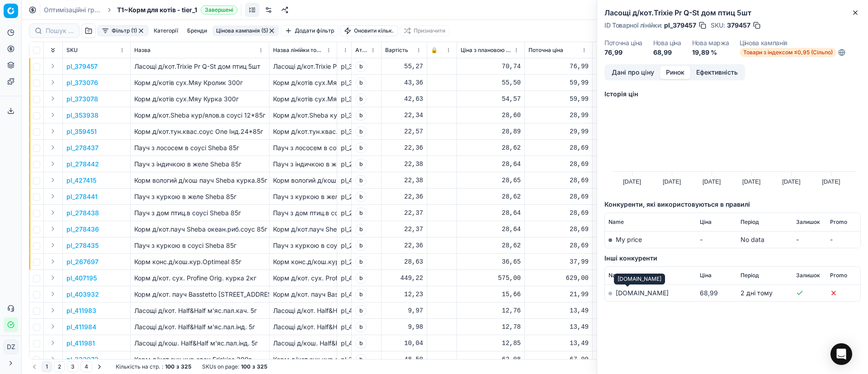  Describe the element at coordinates (82, 66) in the screenshot. I see `p: pl_379457` at that location.